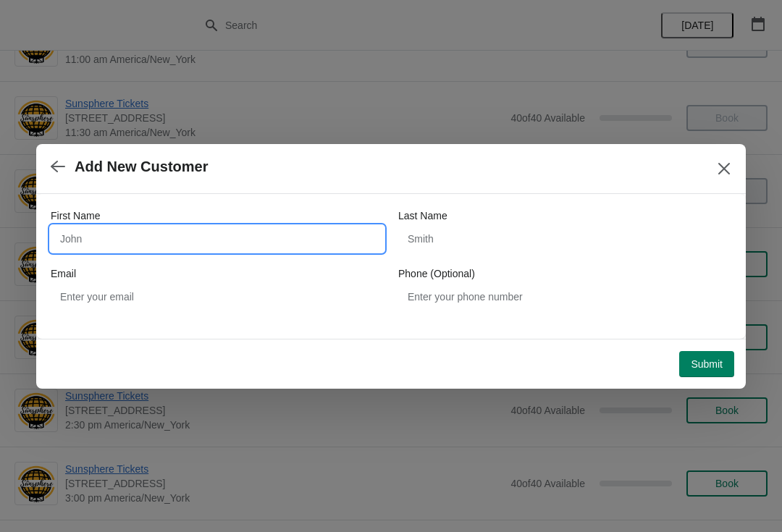 The image size is (782, 532). What do you see at coordinates (707, 364) in the screenshot?
I see `button: Submit` at bounding box center [707, 364].